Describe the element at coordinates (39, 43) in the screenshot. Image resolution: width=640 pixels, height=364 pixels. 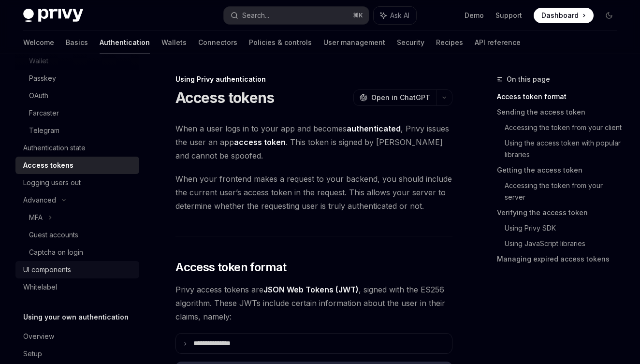
I see `a: Welcome` at that location.